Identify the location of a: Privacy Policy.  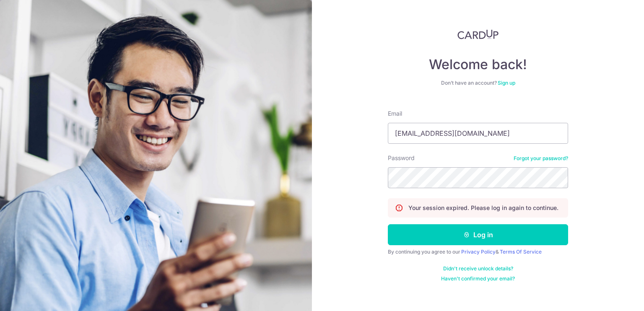
(478, 251).